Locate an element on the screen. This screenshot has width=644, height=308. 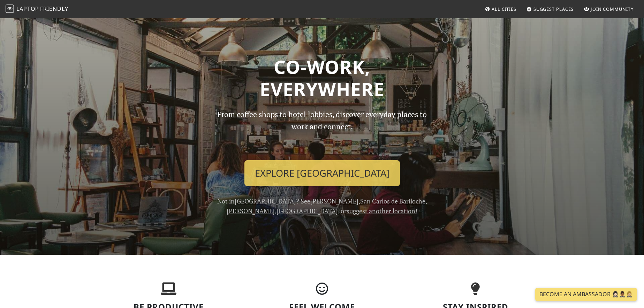
a: Become an Ambassador 🤵🏻‍♀️🤵🏾‍♂️🤵🏼‍♀️ is located at coordinates (586, 294).